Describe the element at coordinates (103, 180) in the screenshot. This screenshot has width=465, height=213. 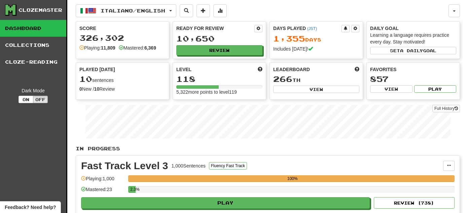
I see `div: Playing: 1,000` at that location.